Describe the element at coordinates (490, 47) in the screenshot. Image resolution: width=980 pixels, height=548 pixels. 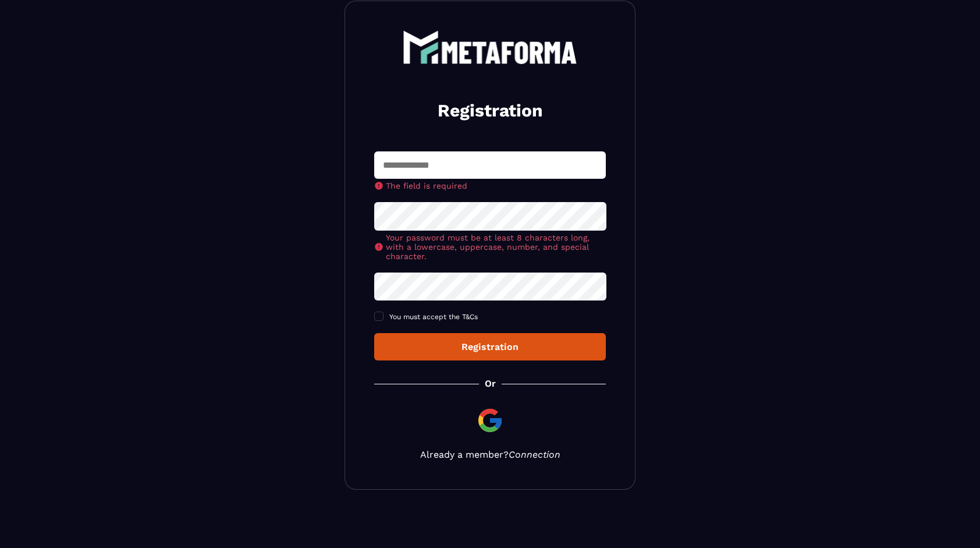
I see `img: logo` at that location.